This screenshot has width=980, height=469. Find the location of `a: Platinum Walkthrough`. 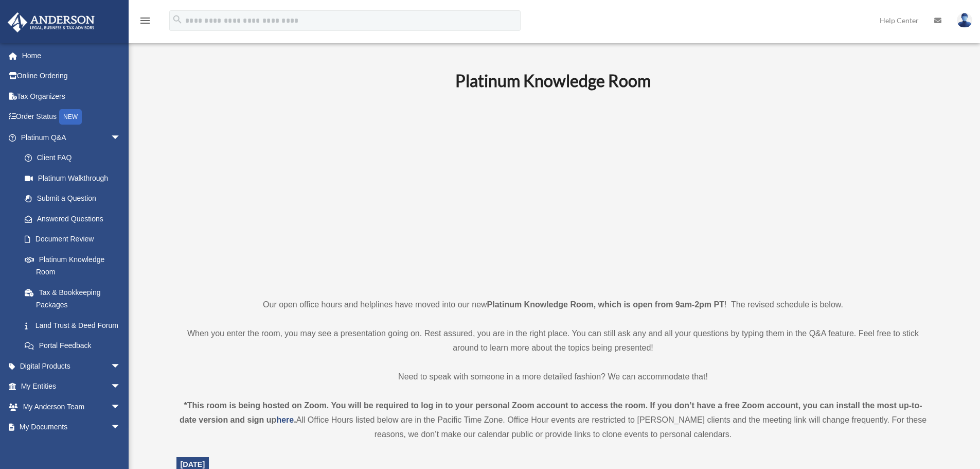

a: Platinum Walkthrough is located at coordinates (75, 178).